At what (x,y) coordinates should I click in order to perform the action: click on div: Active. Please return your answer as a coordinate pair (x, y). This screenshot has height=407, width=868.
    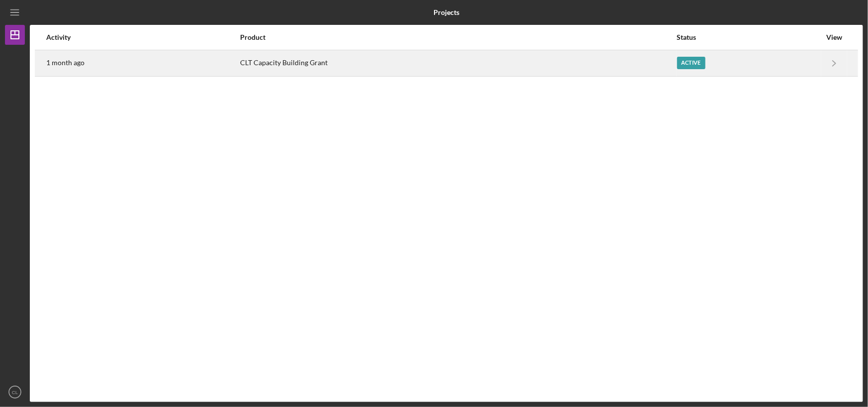
    Looking at the image, I should click on (691, 62).